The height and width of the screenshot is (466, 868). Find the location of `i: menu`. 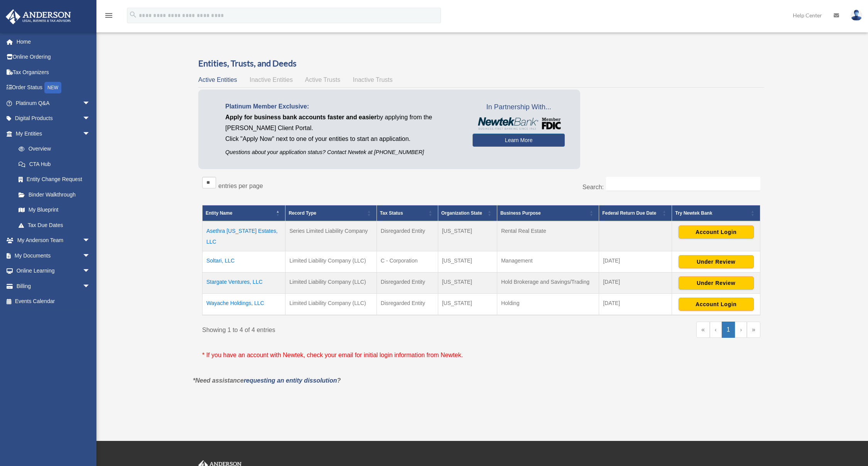

i: menu is located at coordinates (109, 15).